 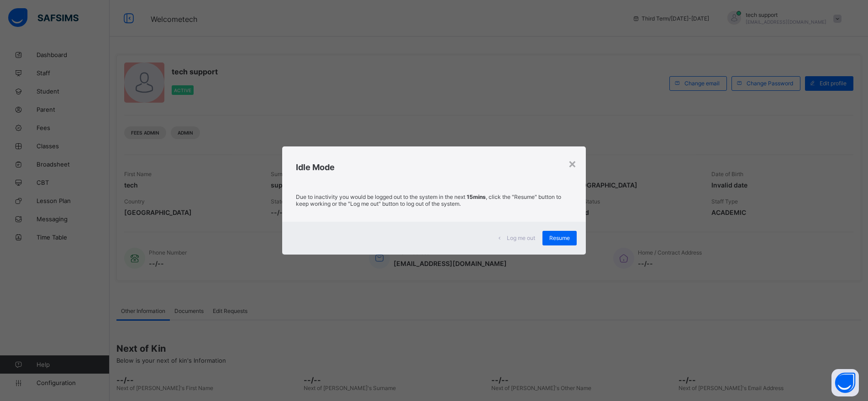 I want to click on span: Log me out, so click(x=521, y=237).